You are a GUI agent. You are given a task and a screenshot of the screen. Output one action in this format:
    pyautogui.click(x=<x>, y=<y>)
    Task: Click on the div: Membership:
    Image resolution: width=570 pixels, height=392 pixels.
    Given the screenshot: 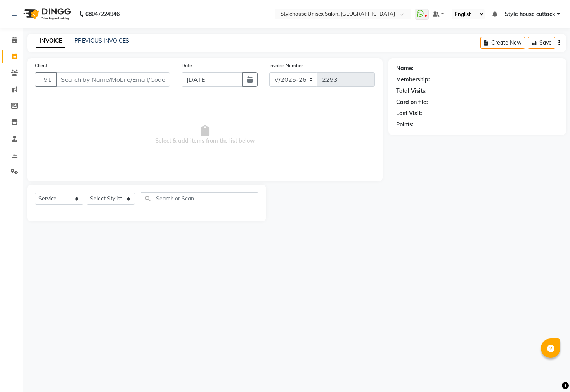 What is the action you would take?
    pyautogui.click(x=413, y=79)
    